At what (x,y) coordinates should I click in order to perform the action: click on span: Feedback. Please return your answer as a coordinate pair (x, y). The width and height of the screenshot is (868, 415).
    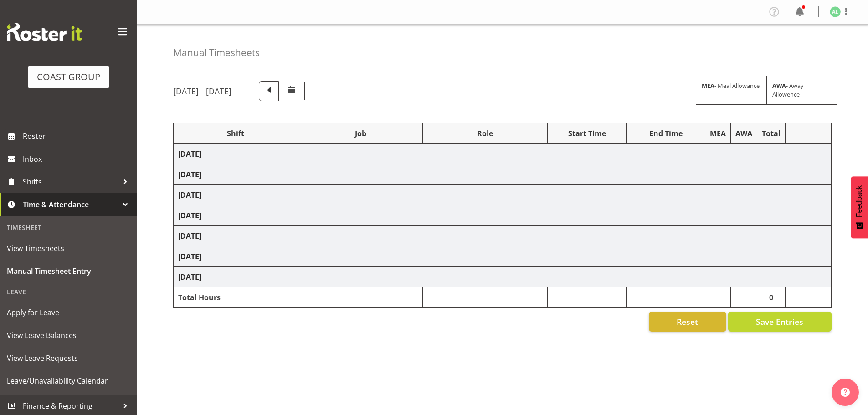
    Looking at the image, I should click on (860, 201).